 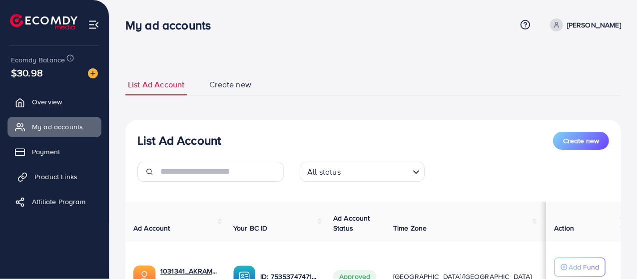 What do you see at coordinates (27, 72) in the screenshot?
I see `span: $30.98` at bounding box center [27, 72].